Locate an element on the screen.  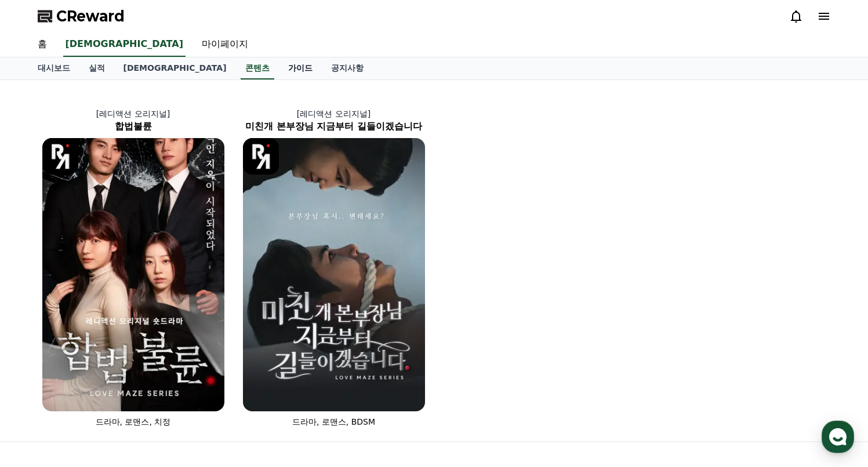
a: 가이드 is located at coordinates (300, 68).